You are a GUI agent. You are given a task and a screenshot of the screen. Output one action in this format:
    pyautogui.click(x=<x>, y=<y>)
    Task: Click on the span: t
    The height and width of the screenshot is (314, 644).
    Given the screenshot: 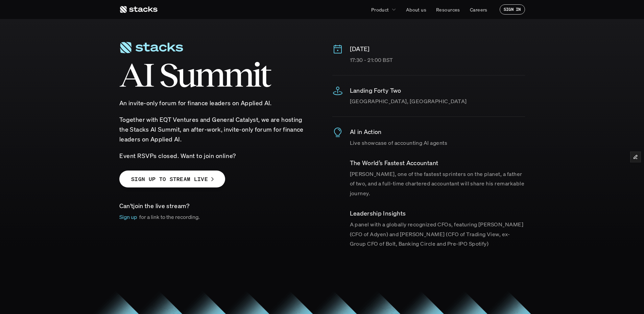 What is the action you would take?
    pyautogui.click(x=265, y=75)
    